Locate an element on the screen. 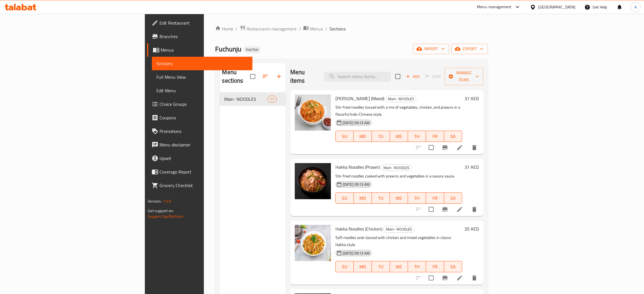 Image resolution: width=644 pixels, height=294 pixels. span: Sections is located at coordinates (202, 63).